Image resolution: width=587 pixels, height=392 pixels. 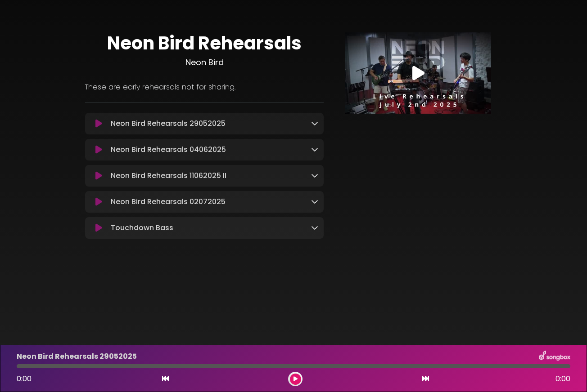 What do you see at coordinates (168, 124) in the screenshot?
I see `p: Neon Bird Rehearsals 29052025` at bounding box center [168, 124].